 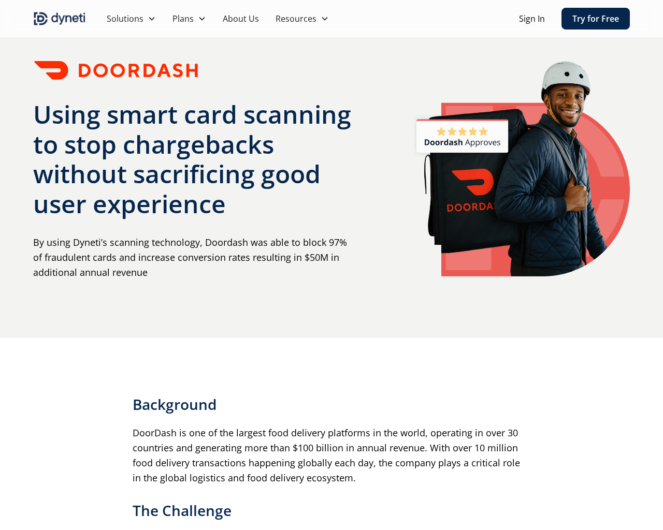 What do you see at coordinates (522, 169) in the screenshot?
I see `img: A man smiling with a DoorDash delivery bag` at bounding box center [522, 169].